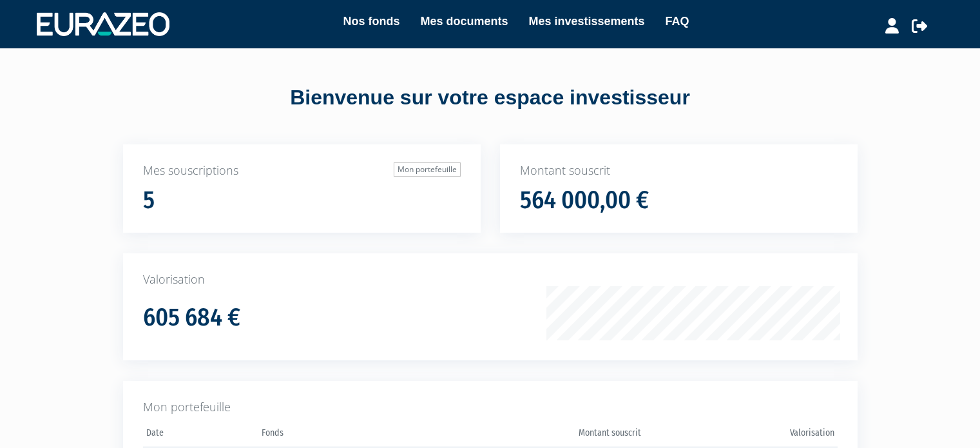 This screenshot has width=980, height=448. What do you see at coordinates (740, 435) in the screenshot?
I see `th: Valorisation` at bounding box center [740, 435].